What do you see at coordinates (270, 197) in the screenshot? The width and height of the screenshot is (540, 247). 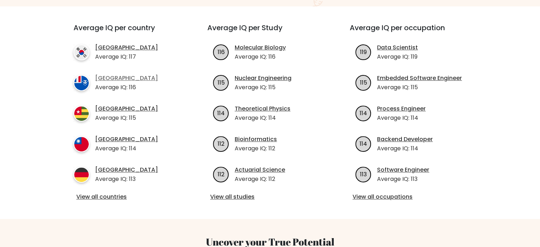 I see `a: View all studies` at bounding box center [270, 197].